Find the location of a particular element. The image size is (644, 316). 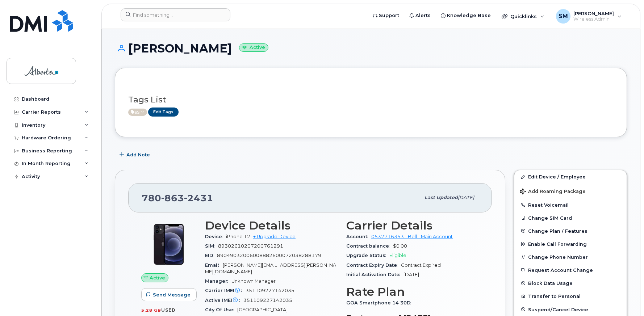

span: Last updated is located at coordinates (441, 197).